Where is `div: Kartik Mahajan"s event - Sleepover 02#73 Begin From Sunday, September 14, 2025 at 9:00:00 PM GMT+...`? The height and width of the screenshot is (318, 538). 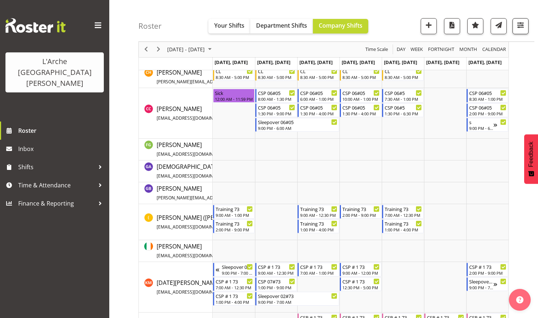
div: Kartik Mahajan"s event - Sleepover 02#73 Begin From Sunday, September 14, 2025 at 9:00:00 PM GMT+... is located at coordinates (234, 270).